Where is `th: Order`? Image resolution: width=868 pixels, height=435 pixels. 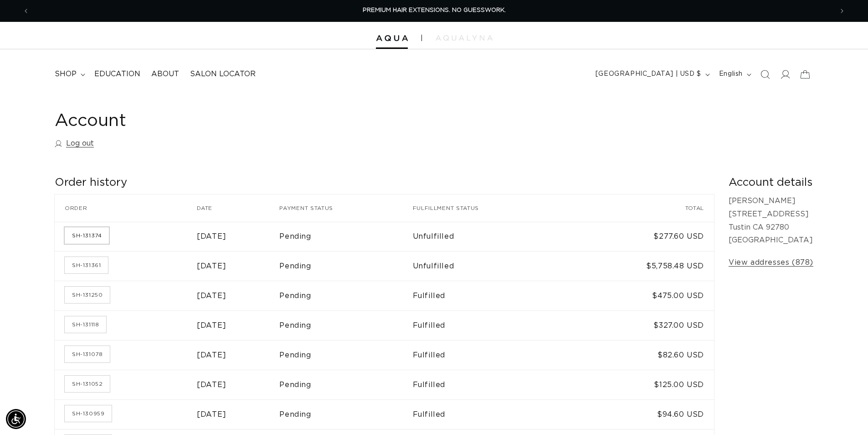
th: Order is located at coordinates (126, 208).